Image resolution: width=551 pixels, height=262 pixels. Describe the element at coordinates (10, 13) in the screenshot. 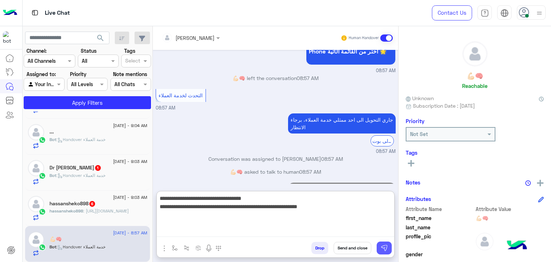

I see `img: Logo` at that location.